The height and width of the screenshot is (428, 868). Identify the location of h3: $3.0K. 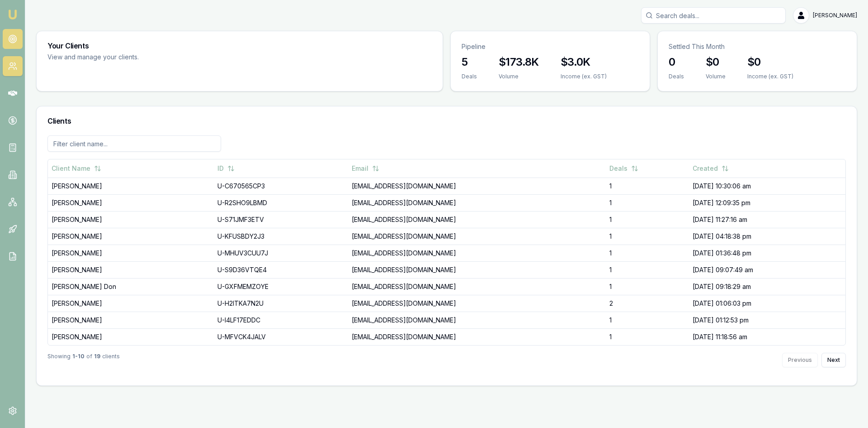
(584, 62).